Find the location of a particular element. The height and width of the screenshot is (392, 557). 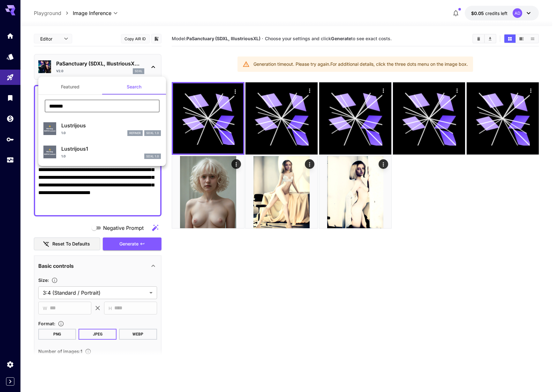

button: Search is located at coordinates (134, 87).